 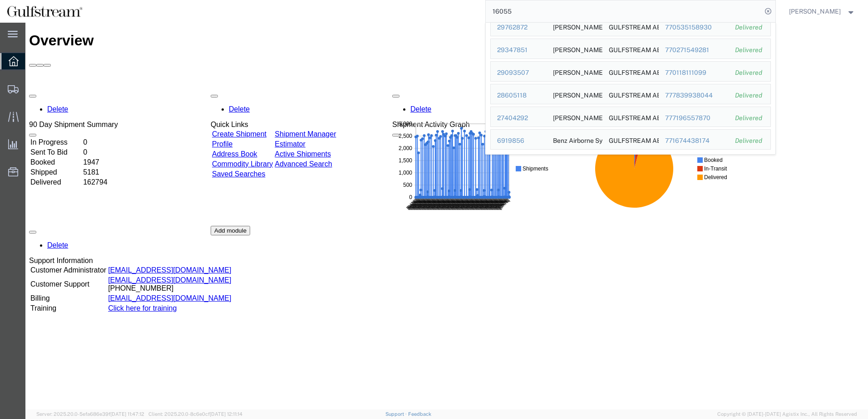 I want to click on div: Quick Links, so click(x=248, y=102).